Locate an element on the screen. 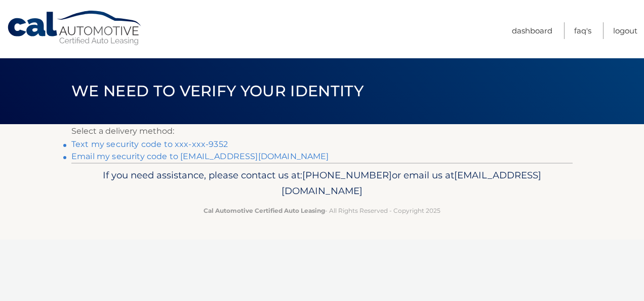 This screenshot has width=644, height=301. a: Dashboard is located at coordinates (532, 31).